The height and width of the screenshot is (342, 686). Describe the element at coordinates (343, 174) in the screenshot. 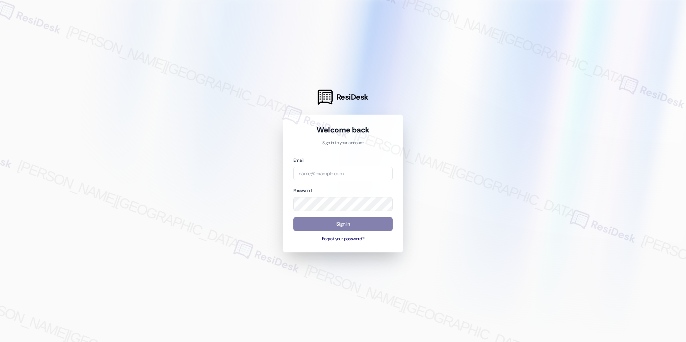

I see `input: name@example.com` at that location.